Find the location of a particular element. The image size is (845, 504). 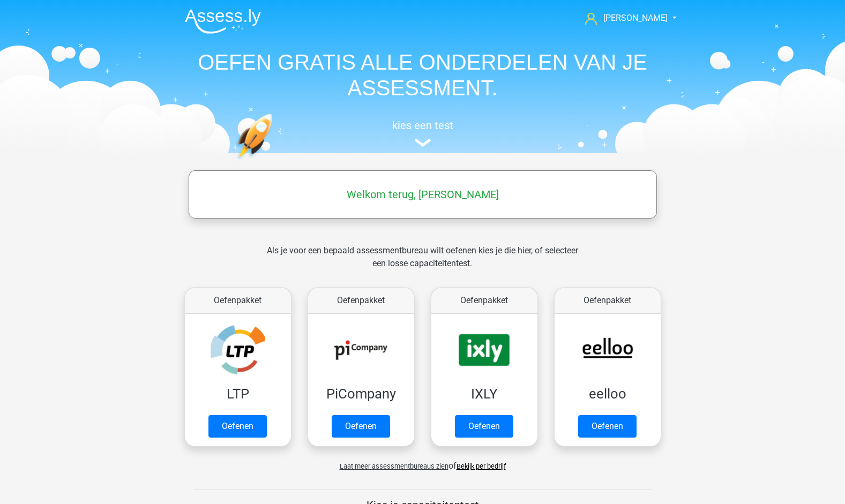

a: Bekijk per bedrijf is located at coordinates (481, 466).